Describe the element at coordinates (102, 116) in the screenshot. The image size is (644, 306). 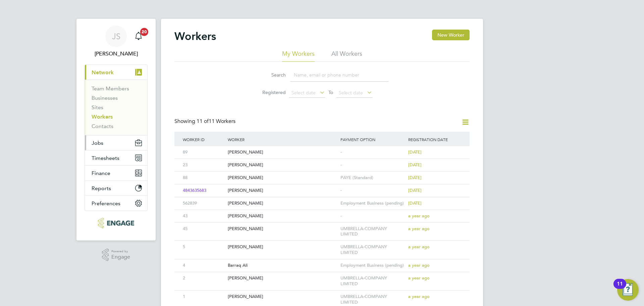
I see `a: Workers` at that location.